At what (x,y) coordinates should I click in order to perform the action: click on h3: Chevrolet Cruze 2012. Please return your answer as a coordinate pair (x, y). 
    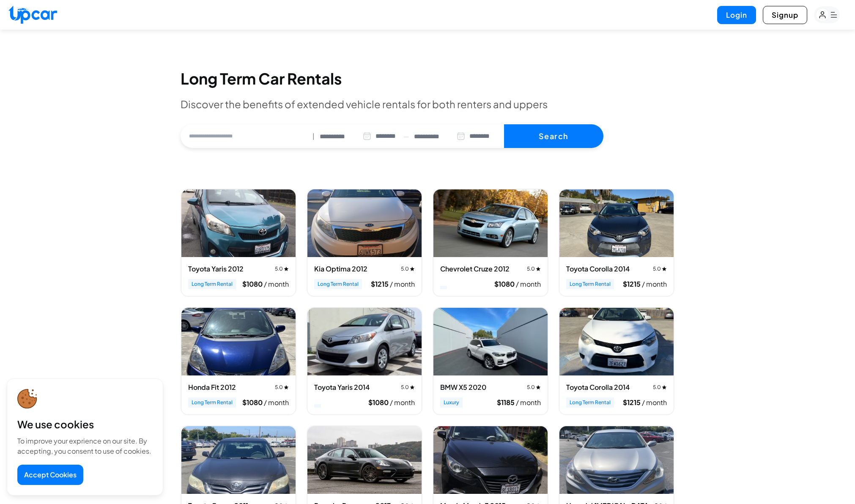
    Looking at the image, I should click on (475, 269).